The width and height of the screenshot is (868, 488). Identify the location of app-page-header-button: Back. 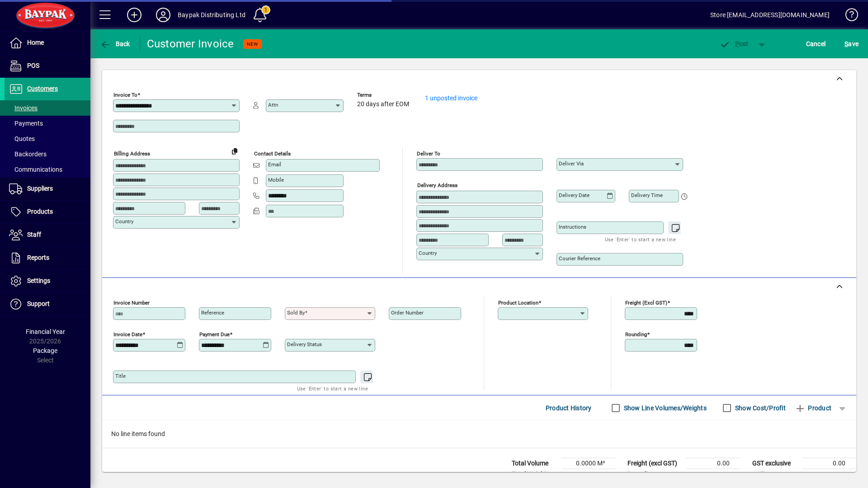
(115, 44).